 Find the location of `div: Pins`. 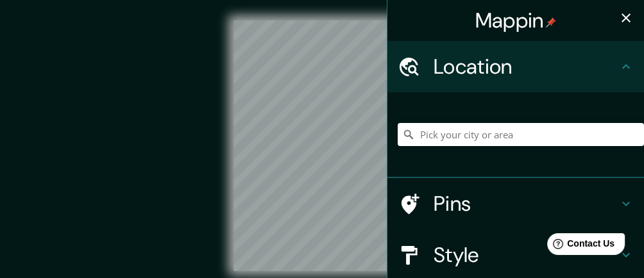

div: Pins is located at coordinates (515, 204).